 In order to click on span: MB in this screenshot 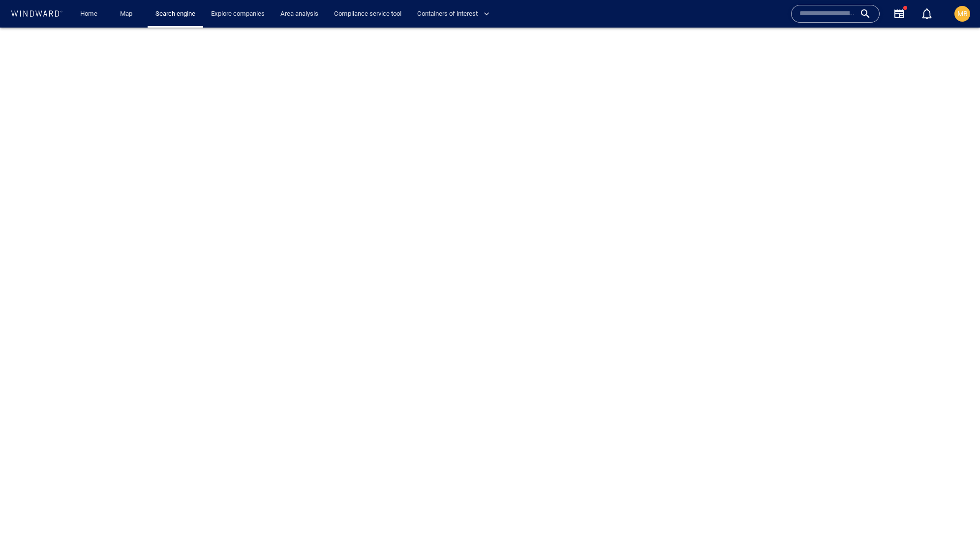, I will do `click(963, 14)`.